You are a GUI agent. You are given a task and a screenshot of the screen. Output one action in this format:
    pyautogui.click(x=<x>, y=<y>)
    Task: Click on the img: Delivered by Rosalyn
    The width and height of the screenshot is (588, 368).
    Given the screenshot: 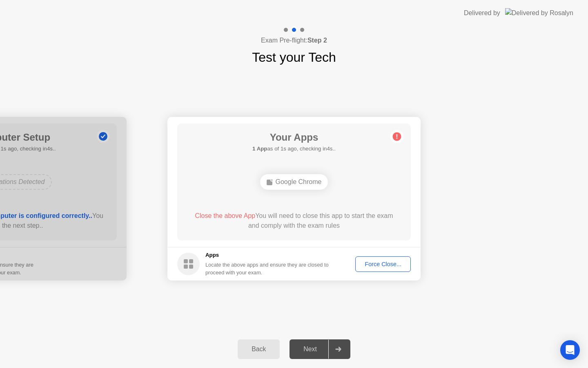 What is the action you would take?
    pyautogui.click(x=539, y=13)
    